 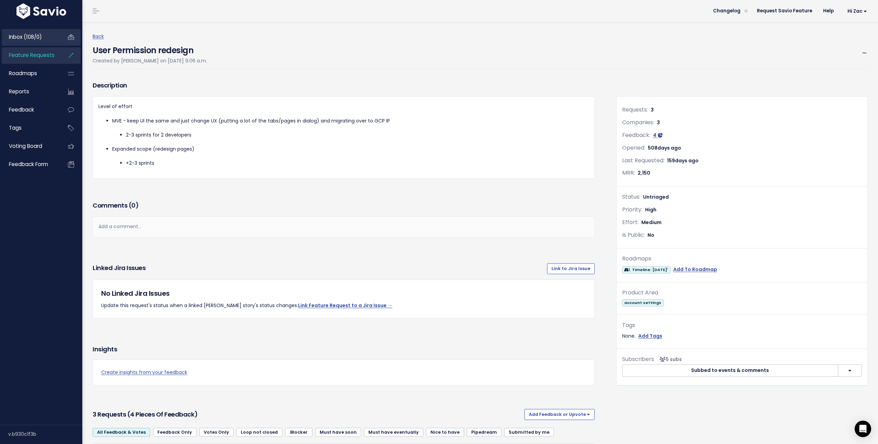 What do you see at coordinates (857, 11) in the screenshot?
I see `span: Hi Zac` at bounding box center [857, 11].